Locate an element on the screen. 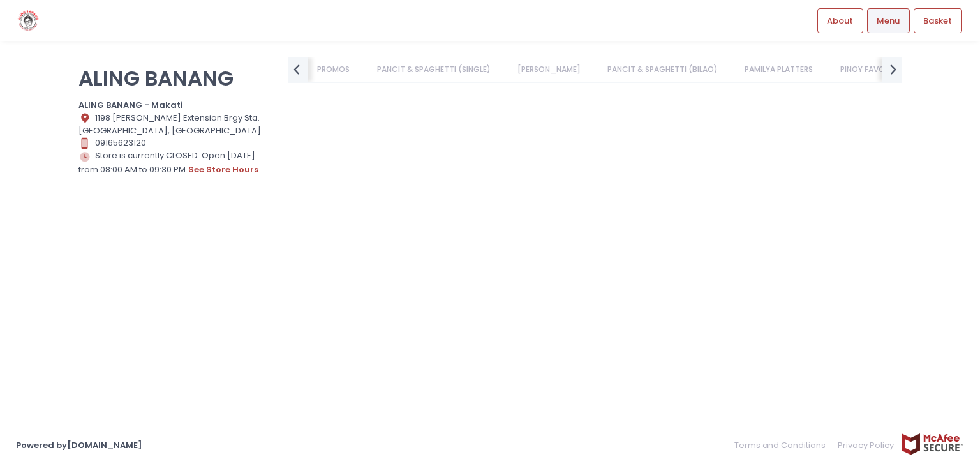  a: Terms and Conditions is located at coordinates (783, 445).